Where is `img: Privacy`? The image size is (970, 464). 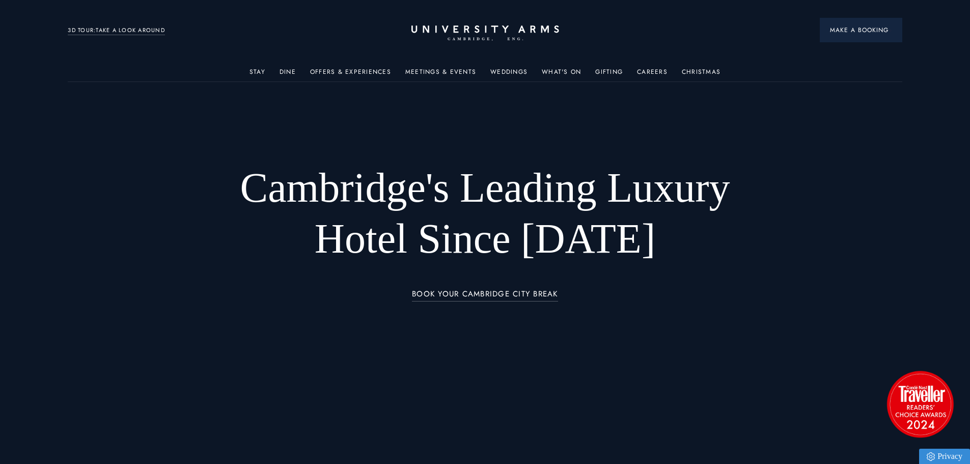
img: Privacy is located at coordinates (931, 456).